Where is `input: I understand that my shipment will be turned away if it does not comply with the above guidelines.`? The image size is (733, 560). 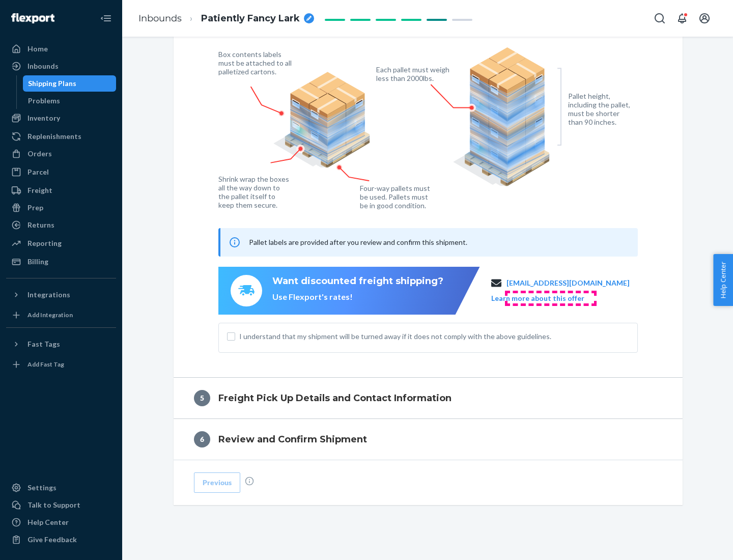 input: I understand that my shipment will be turned away if it does not comply with the above guidelines. is located at coordinates (231, 337).